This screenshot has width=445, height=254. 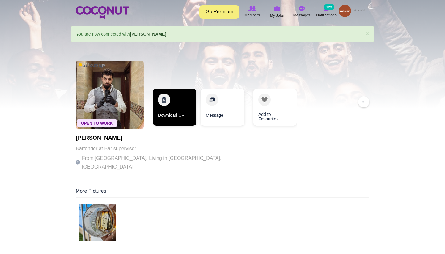 What do you see at coordinates (326, 15) in the screenshot?
I see `span: Notifications` at bounding box center [326, 15].